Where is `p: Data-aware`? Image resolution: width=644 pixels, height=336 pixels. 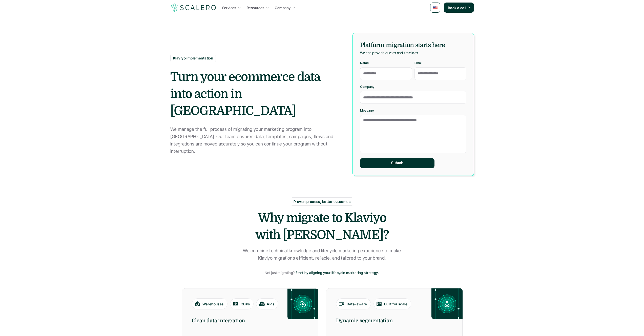
p: Data-aware is located at coordinates (357, 304).